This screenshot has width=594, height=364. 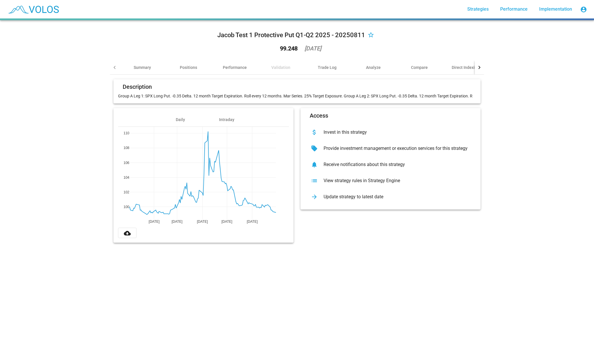 I want to click on span: Performance, so click(x=513, y=9).